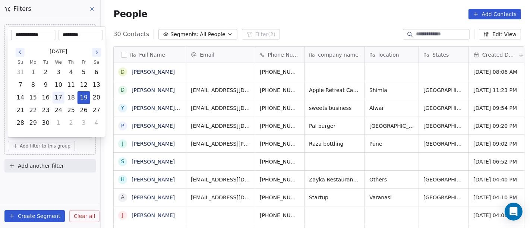 The width and height of the screenshot is (530, 228). I want to click on button: Saturday, September 27th, 2025, so click(97, 110).